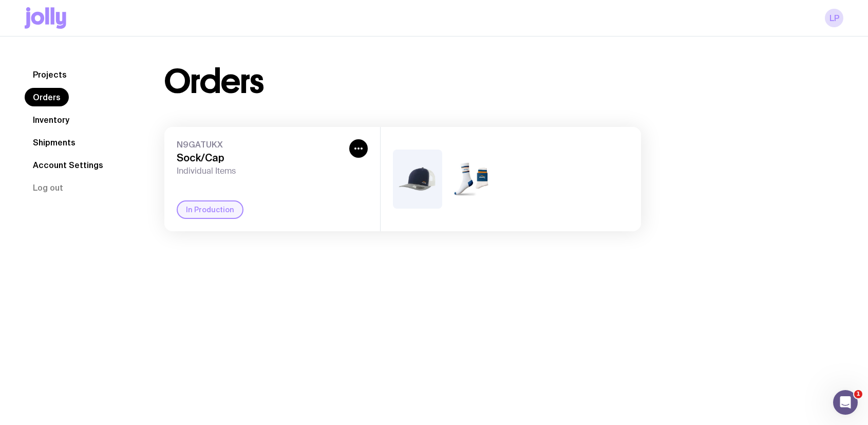  Describe the element at coordinates (51, 120) in the screenshot. I see `a: Inventory` at that location.